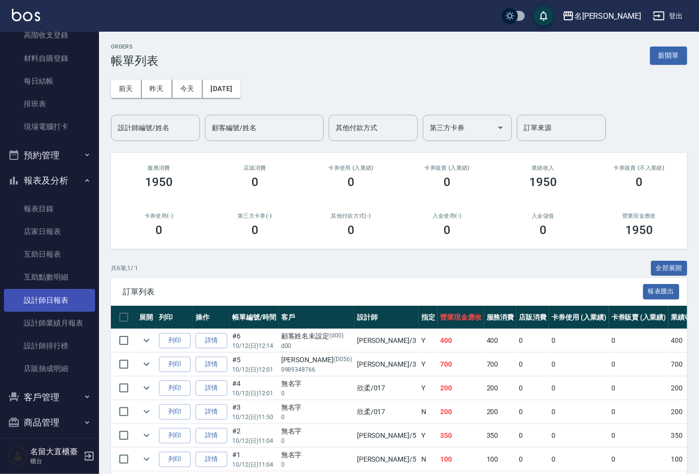 Image resolution: width=699 pixels, height=474 pixels. What do you see at coordinates (50, 369) in the screenshot?
I see `a: 店販抽成明細` at bounding box center [50, 369].